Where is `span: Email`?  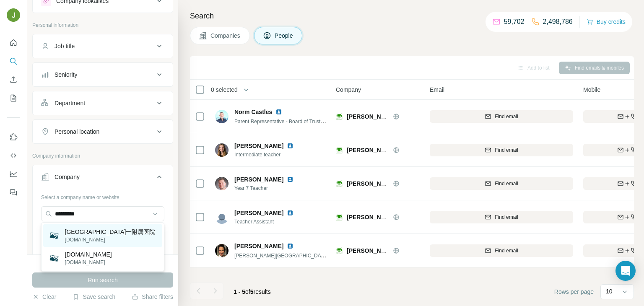 span: Email is located at coordinates (437, 90).